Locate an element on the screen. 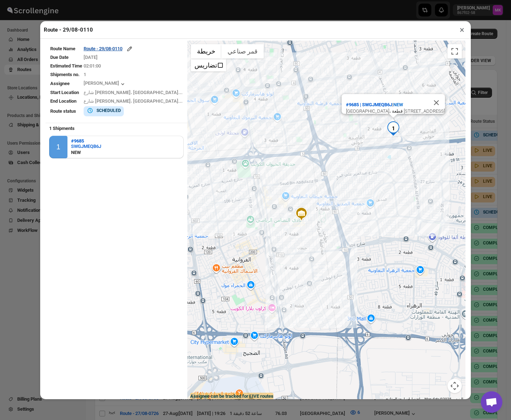  span: 02:01:00 is located at coordinates (92, 66).